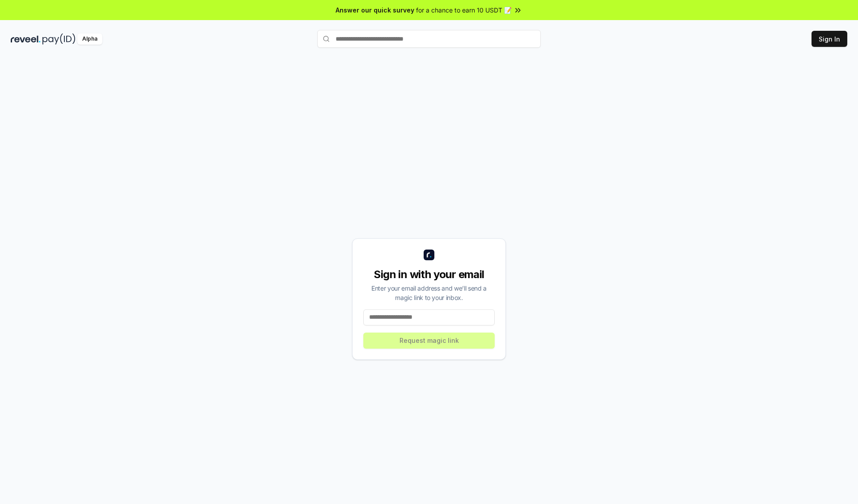  What do you see at coordinates (829, 39) in the screenshot?
I see `button: Sign In` at bounding box center [829, 39].